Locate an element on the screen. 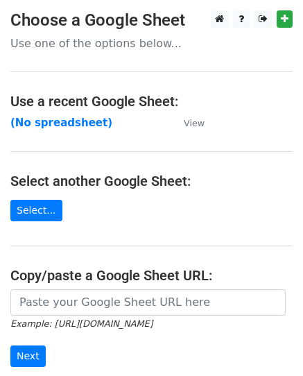 Image resolution: width=303 pixels, height=376 pixels. h4: Use a recent Google Sheet: is located at coordinates (151, 101).